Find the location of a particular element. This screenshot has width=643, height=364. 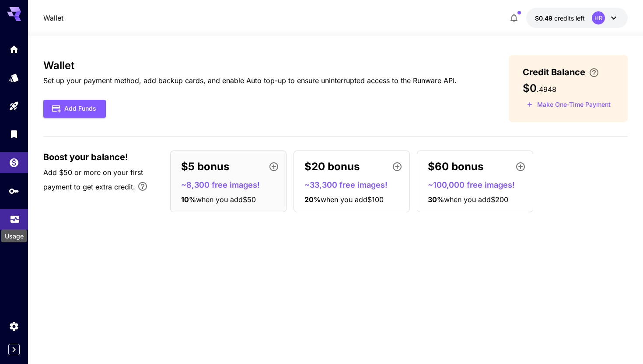

p: ~33,300 free images! is located at coordinates (355, 184).